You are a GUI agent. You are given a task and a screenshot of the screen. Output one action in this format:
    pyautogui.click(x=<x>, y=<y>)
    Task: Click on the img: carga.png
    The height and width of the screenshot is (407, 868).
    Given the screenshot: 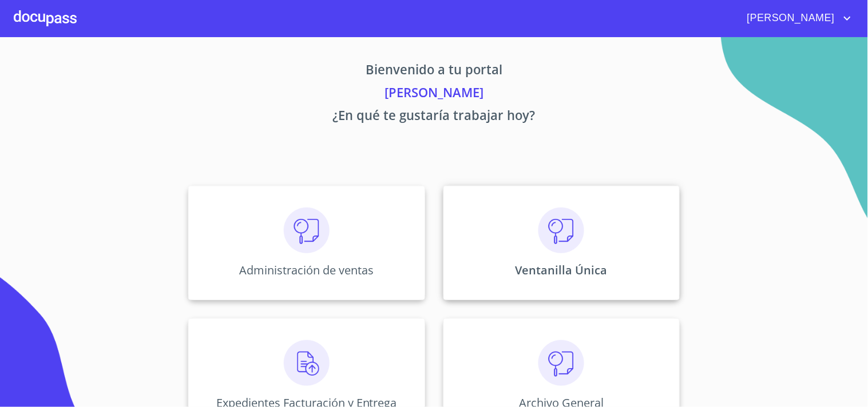 What is the action you would take?
    pyautogui.click(x=307, y=363)
    